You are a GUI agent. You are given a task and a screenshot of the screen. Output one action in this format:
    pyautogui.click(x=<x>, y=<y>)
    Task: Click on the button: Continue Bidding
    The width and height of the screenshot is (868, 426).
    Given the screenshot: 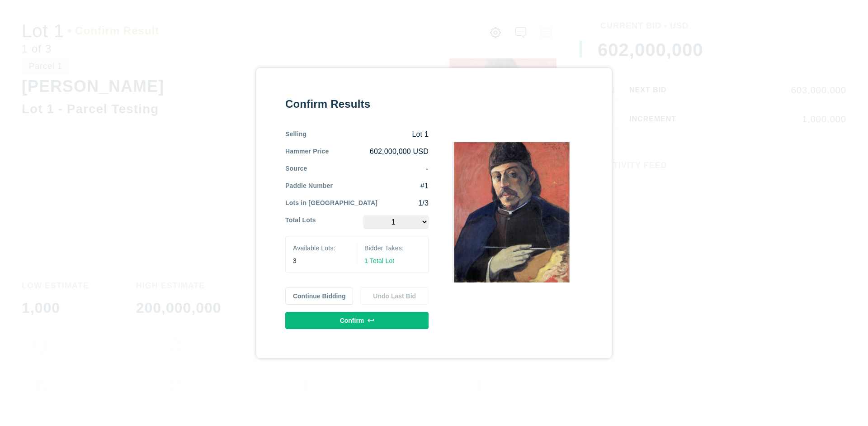 What is the action you would take?
    pyautogui.click(x=319, y=296)
    